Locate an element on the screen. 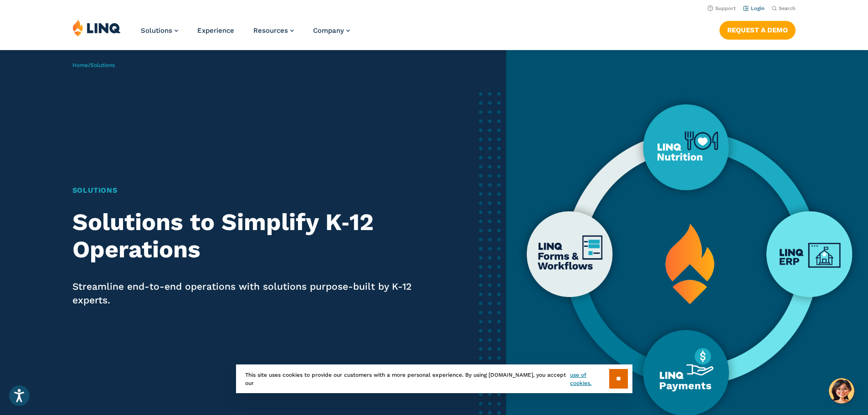 The image size is (868, 415). p: Streamline end-to-end operations with solutions purpose-built by K-12 experts. is located at coordinates (243, 293).